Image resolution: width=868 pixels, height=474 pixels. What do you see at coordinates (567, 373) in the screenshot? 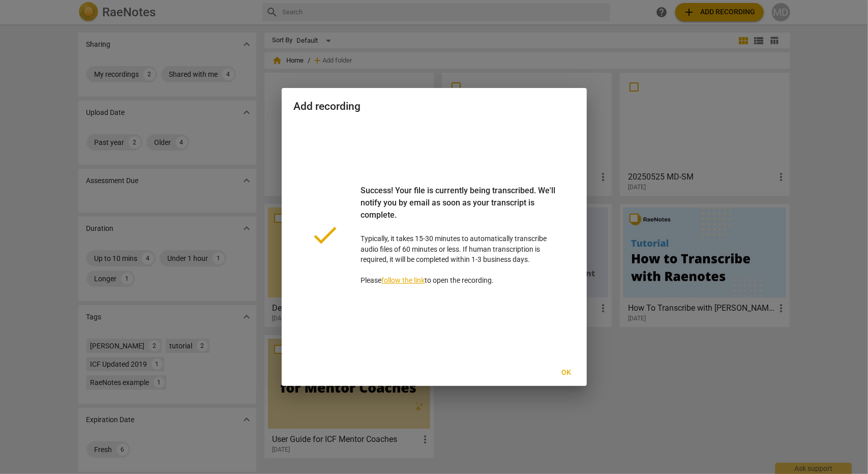
I see `button: Ok` at bounding box center [567, 373].